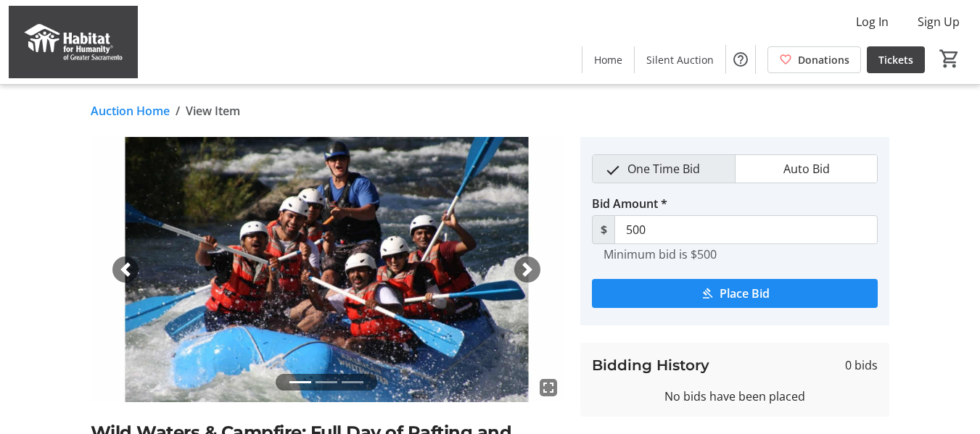 This screenshot has width=980, height=434. What do you see at coordinates (608, 59) in the screenshot?
I see `a: Home` at bounding box center [608, 59].